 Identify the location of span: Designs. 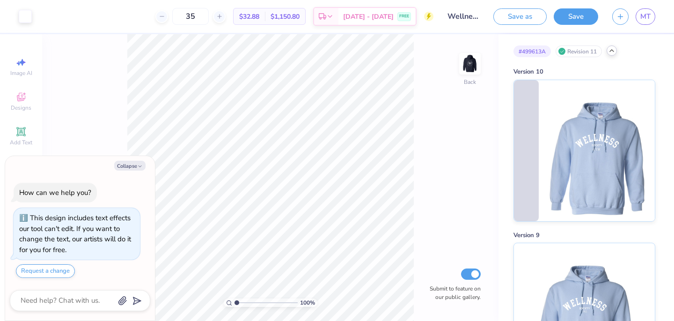
(21, 108).